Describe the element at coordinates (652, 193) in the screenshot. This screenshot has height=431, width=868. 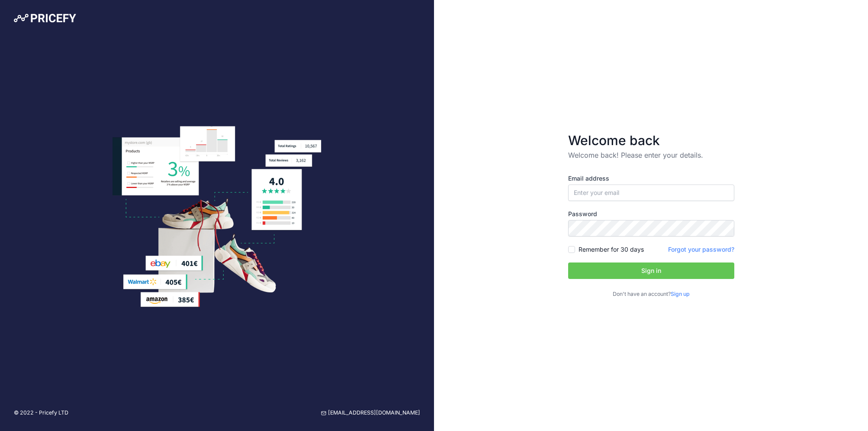
I see `input: Enter your email` at that location.